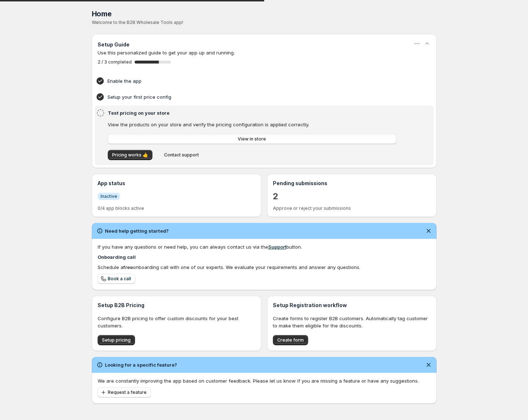  What do you see at coordinates (176, 322) in the screenshot?
I see `p: Configure B2B pricing to offer custom discounts for your best customers.` at bounding box center [176, 322].